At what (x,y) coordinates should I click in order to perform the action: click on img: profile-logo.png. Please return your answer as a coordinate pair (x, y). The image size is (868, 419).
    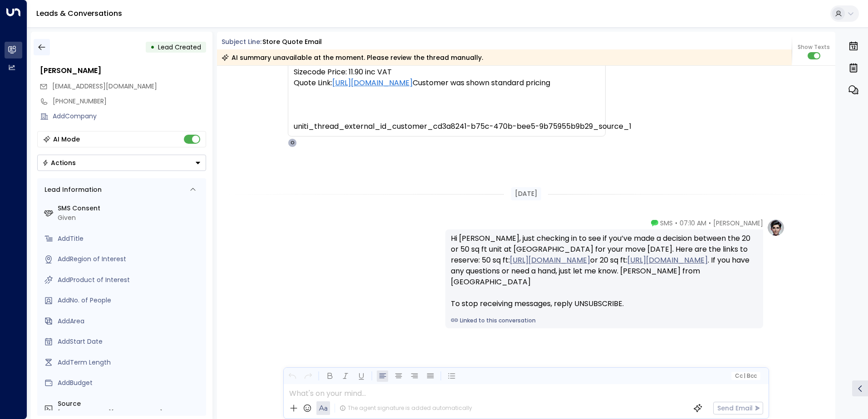
    Looking at the image, I should click on (776, 228).